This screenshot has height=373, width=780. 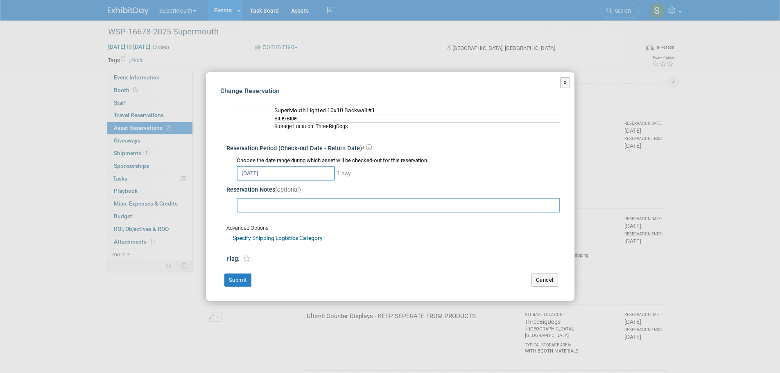 I want to click on button: Cancel, so click(x=544, y=280).